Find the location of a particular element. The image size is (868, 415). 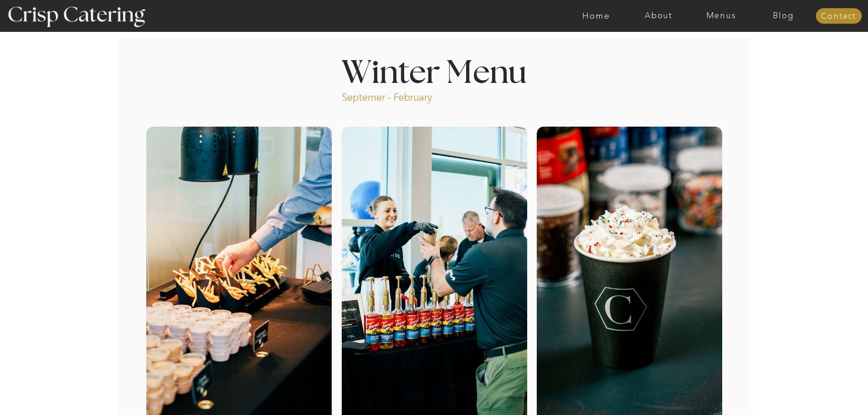

a: Menus is located at coordinates (720, 16).